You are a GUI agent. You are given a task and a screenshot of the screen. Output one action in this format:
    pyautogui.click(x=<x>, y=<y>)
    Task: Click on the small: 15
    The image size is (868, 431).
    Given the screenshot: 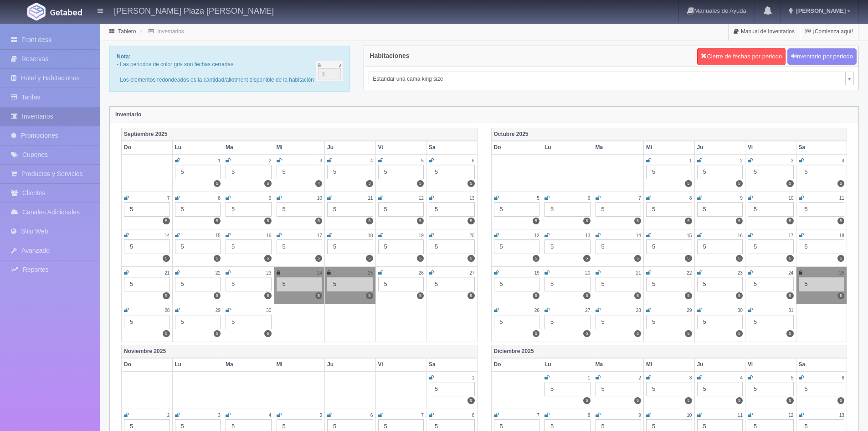 What is the action you would take?
    pyautogui.click(x=689, y=235)
    